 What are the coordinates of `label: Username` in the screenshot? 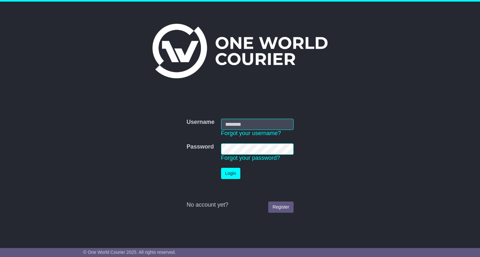 It's located at (200, 122).